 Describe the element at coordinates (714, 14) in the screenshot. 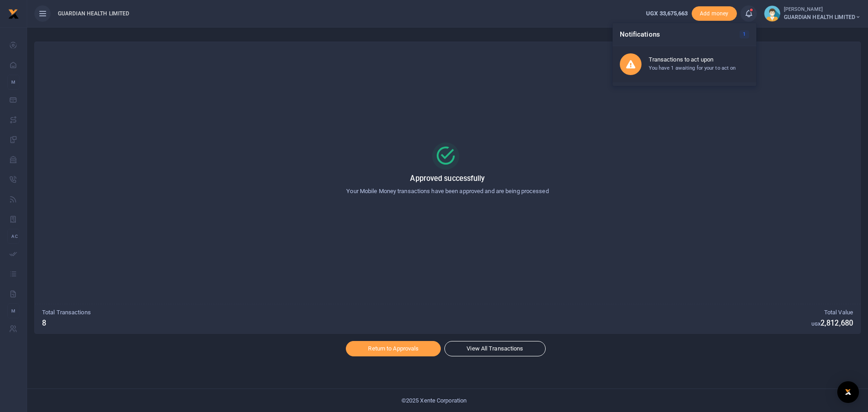

I see `span: Add money` at that location.